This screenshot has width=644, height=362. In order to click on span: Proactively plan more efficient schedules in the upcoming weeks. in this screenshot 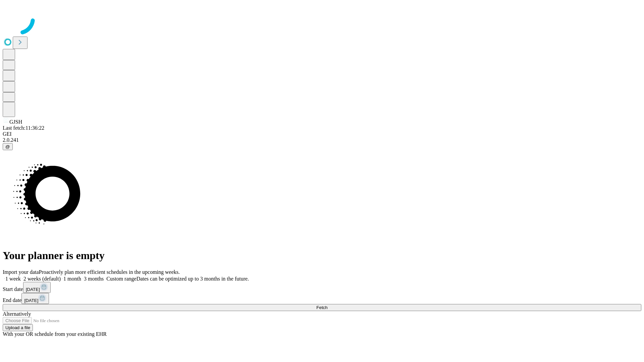, I will do `click(109, 272)`.